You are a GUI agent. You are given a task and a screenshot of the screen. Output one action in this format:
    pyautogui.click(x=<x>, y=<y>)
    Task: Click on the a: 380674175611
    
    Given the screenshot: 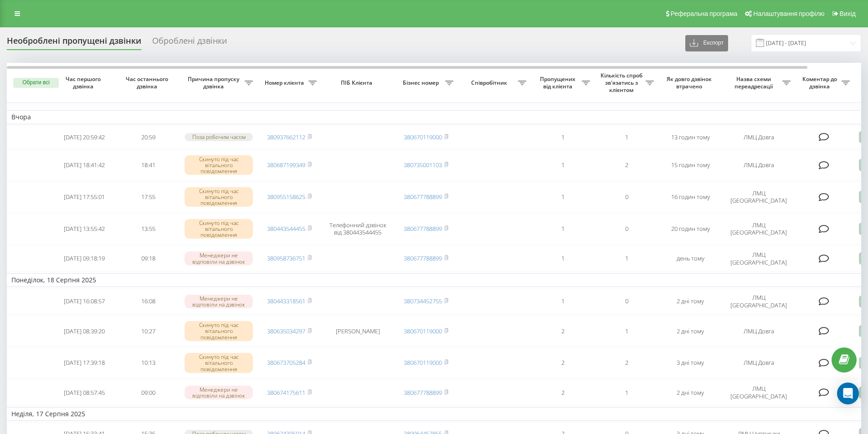 What is the action you would take?
    pyautogui.click(x=286, y=393)
    